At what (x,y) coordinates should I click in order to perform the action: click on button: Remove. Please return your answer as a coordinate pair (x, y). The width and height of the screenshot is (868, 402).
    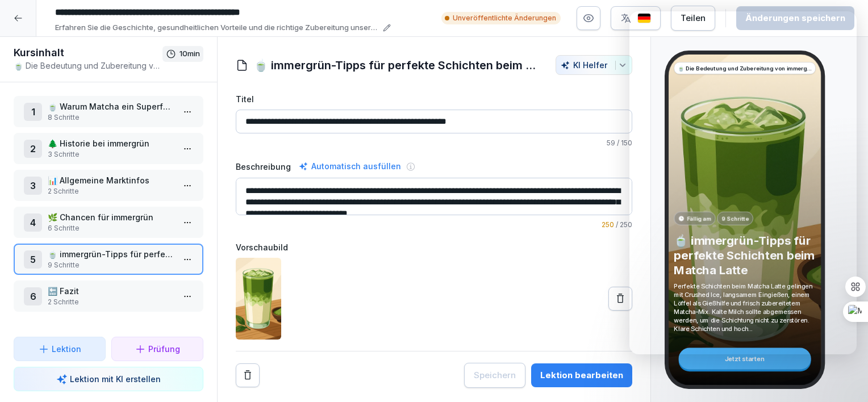
    Looking at the image, I should click on (247, 375).